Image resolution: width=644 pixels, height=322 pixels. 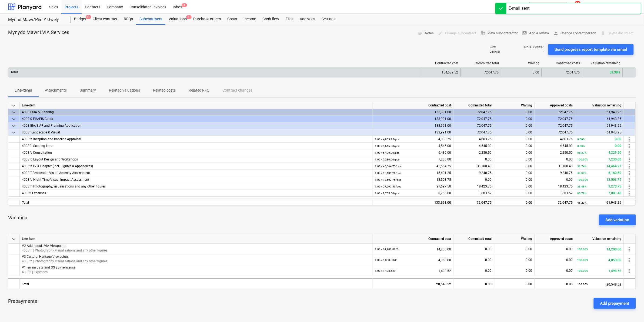 I want to click on div: 4003fi Expenses, so click(x=196, y=193).